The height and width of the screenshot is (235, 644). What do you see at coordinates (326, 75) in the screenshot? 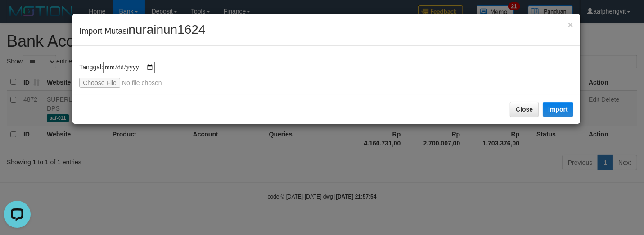
I see `div: Tanggal:` at bounding box center [326, 75].